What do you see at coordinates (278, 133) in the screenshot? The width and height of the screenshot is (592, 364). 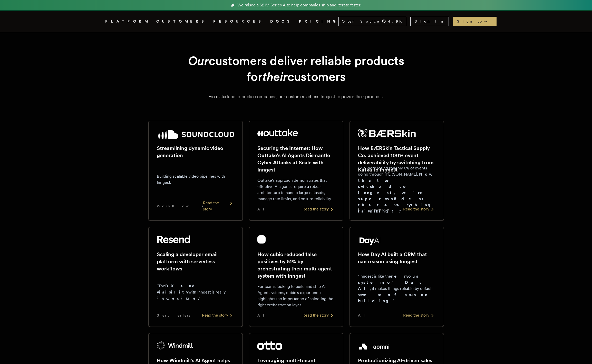 I see `img: Outtake` at bounding box center [278, 133].